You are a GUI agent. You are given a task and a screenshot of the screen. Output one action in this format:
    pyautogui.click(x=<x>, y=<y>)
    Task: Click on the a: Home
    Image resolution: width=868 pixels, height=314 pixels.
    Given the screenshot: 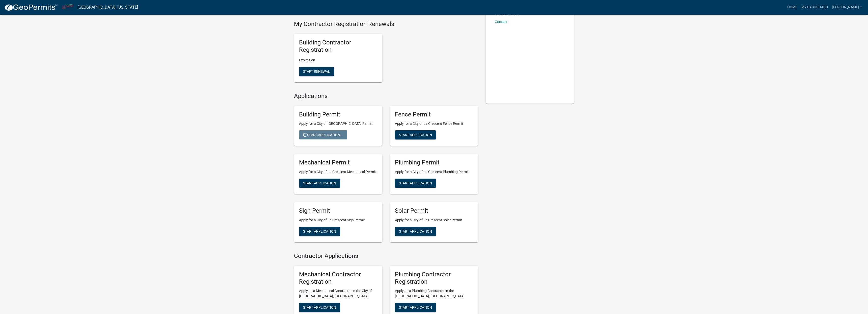 What is the action you would take?
    pyautogui.click(x=792, y=7)
    